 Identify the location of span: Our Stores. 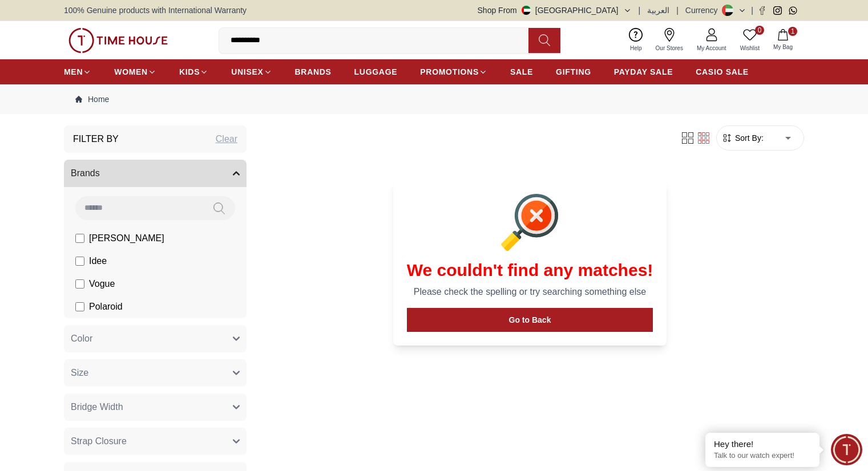
(669, 48).